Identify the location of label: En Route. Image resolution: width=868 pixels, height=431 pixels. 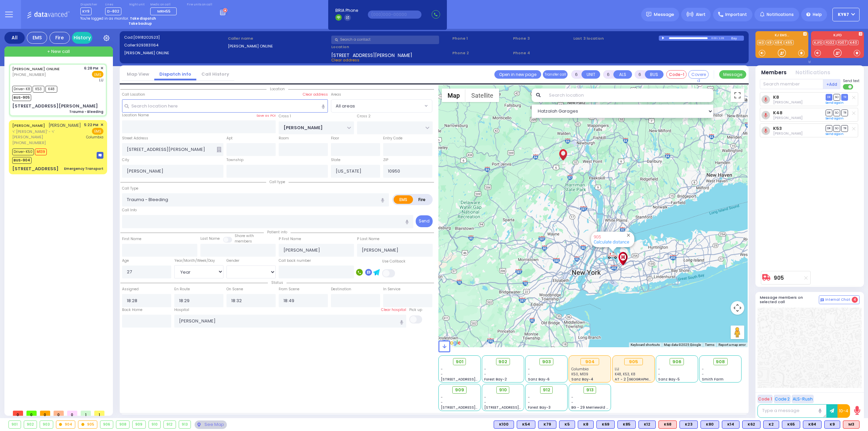
(182, 289).